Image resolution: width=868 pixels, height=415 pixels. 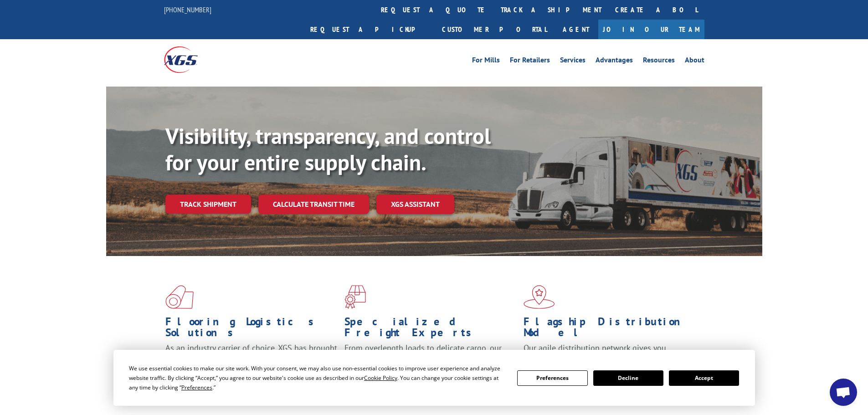 I want to click on a: Request a pickup, so click(x=369, y=29).